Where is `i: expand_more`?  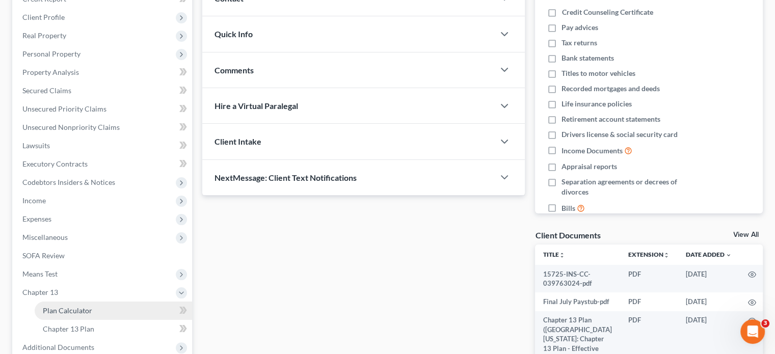
i: expand_more is located at coordinates (728, 255).